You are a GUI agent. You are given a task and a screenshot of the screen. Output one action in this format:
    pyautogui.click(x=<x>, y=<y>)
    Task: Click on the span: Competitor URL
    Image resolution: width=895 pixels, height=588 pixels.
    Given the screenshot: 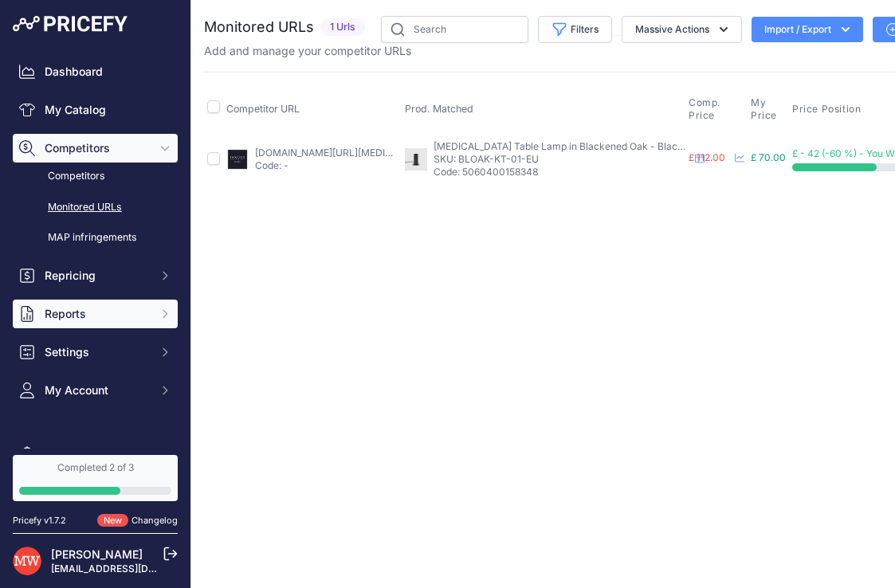 What is the action you would take?
    pyautogui.click(x=263, y=108)
    